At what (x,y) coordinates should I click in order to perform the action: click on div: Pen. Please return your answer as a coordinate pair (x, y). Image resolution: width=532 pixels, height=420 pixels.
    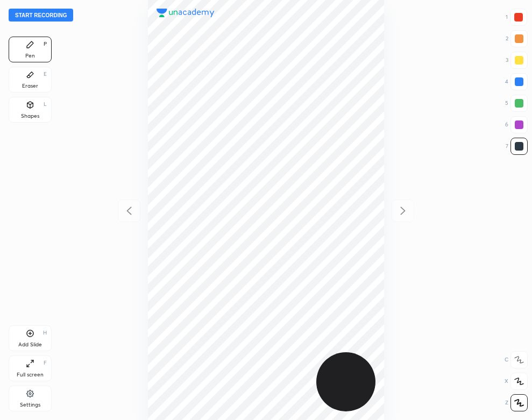
    Looking at the image, I should click on (30, 56).